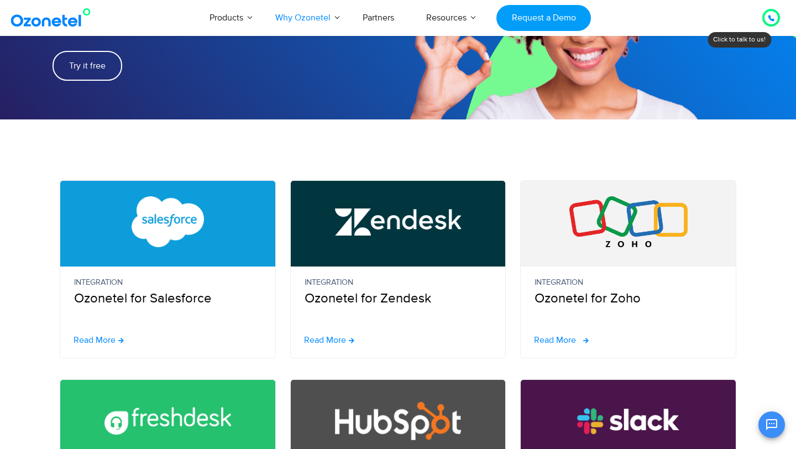 The width and height of the screenshot is (796, 449). Describe the element at coordinates (543, 18) in the screenshot. I see `a: Request a Demo` at that location.